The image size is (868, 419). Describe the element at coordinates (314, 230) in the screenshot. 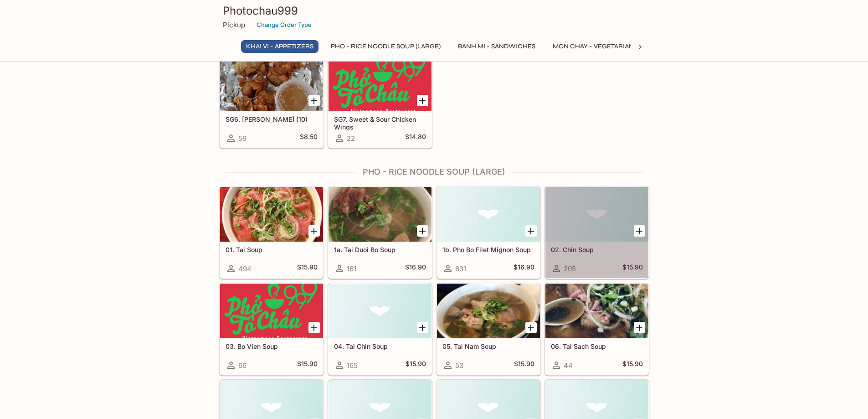

I see `button: Add 01. Tai Soup` at that location.